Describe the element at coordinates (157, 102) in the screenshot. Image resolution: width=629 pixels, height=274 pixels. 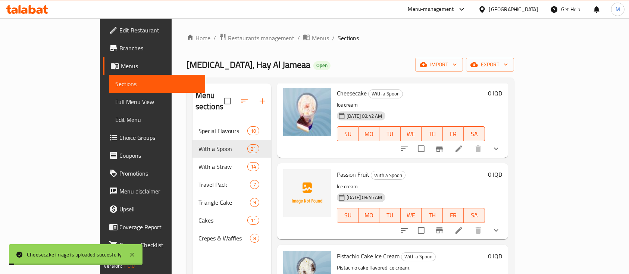
I see `a: Full Menu View` at that location.